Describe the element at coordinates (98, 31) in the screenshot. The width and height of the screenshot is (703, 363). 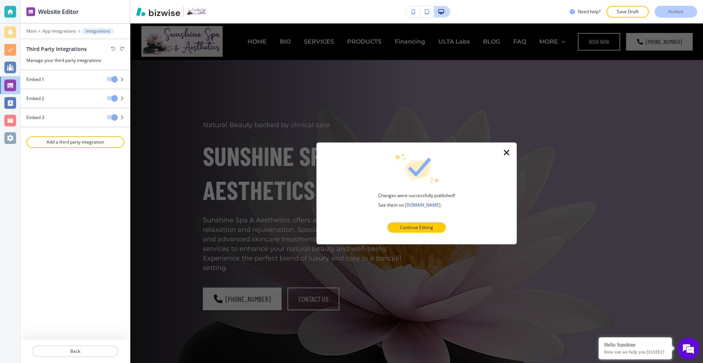
I see `p: Integrations` at that location.